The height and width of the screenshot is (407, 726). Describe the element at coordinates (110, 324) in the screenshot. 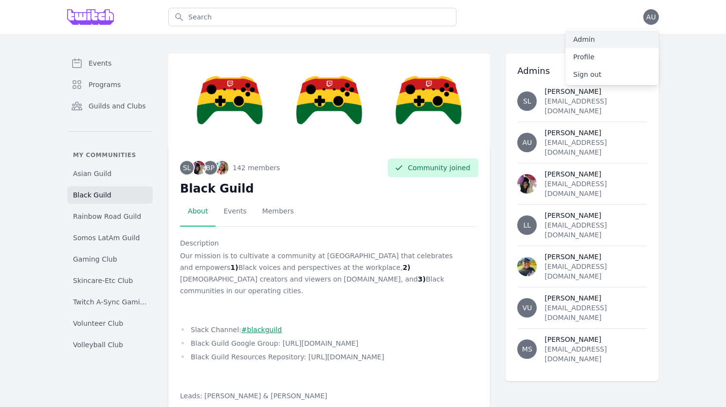

I see `a: Volunteer Club` at that location.